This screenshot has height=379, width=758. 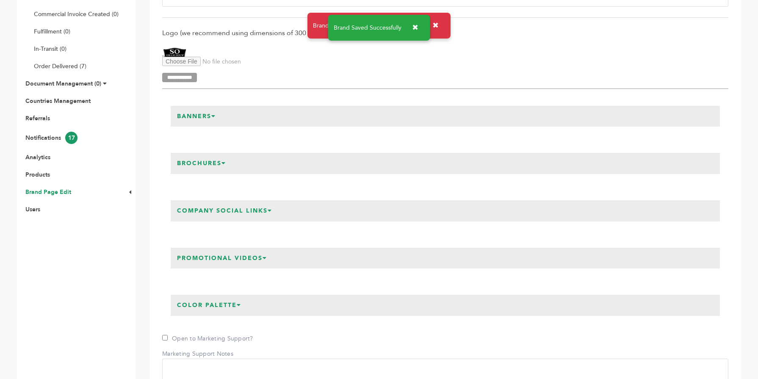 I want to click on a: Referrals, so click(x=38, y=118).